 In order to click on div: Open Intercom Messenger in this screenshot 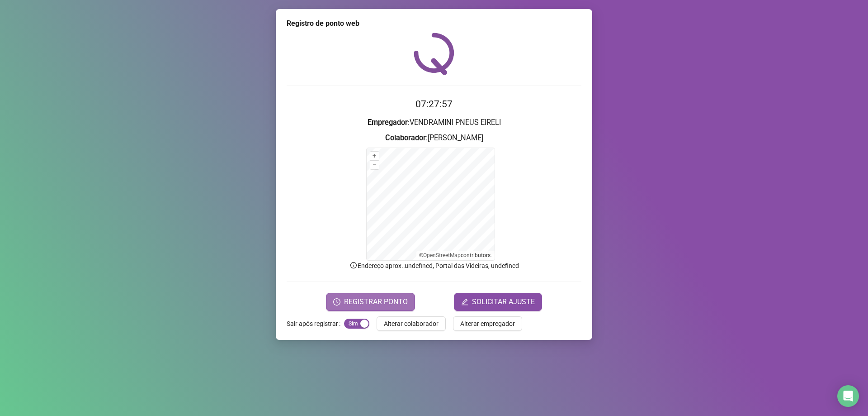, I will do `click(848, 395)`.